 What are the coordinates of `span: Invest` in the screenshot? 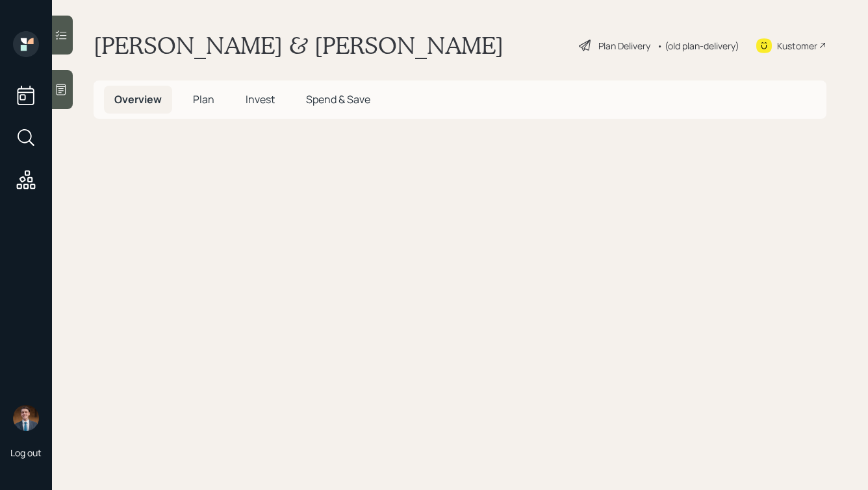 It's located at (260, 99).